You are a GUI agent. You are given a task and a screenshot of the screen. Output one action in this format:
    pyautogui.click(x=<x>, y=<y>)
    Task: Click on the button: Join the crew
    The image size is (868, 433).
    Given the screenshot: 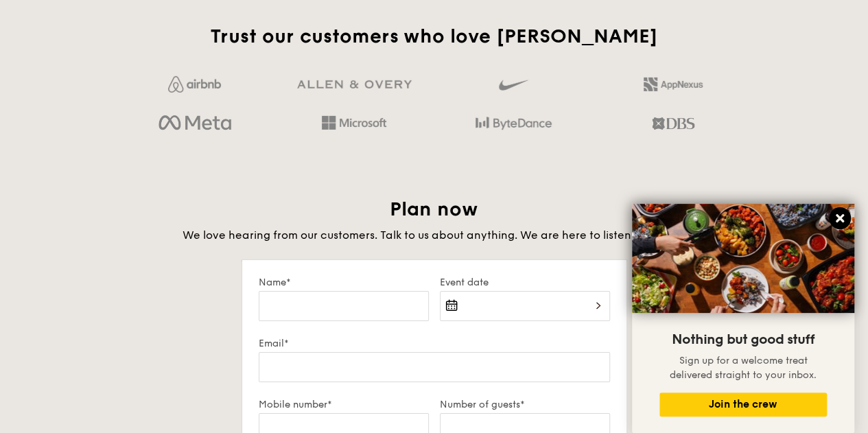 What is the action you would take?
    pyautogui.click(x=743, y=404)
    